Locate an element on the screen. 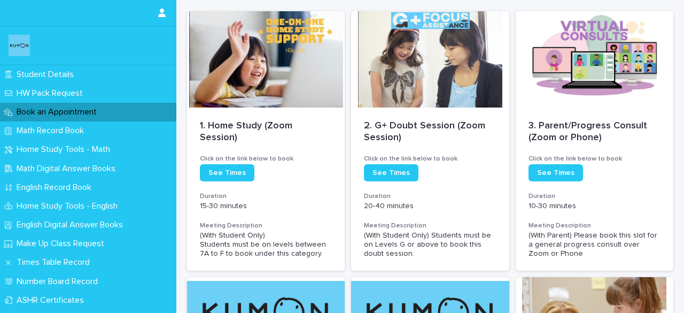 Image resolution: width=684 pixels, height=313 pixels. p: Make Up Class Request is located at coordinates (63, 243).